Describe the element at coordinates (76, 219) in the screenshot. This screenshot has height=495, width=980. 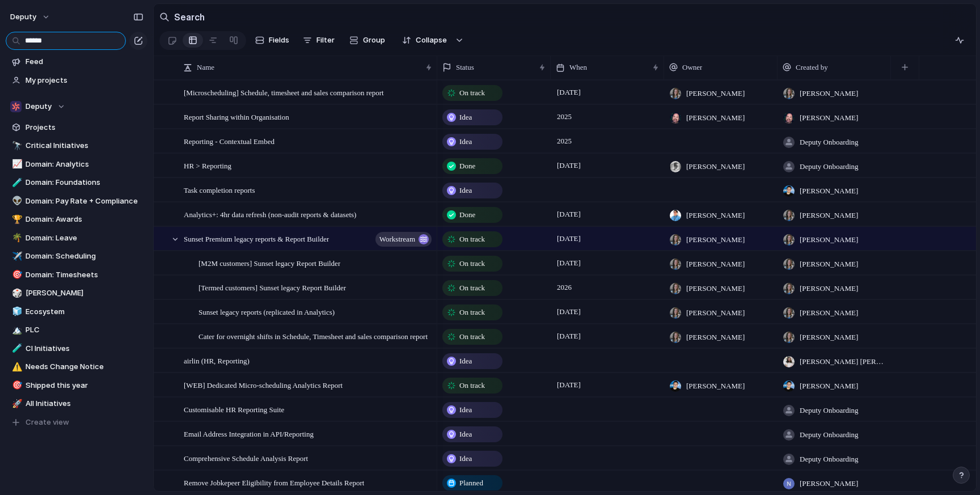
I see `a: 🏆Domain: Awards` at that location.